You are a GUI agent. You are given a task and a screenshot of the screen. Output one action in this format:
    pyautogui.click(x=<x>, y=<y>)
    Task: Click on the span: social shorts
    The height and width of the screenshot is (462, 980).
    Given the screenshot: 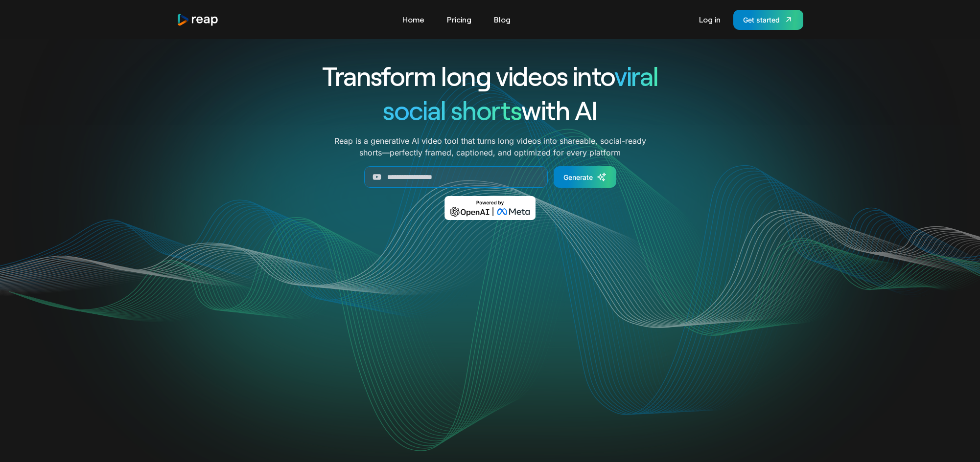 What is the action you would take?
    pyautogui.click(x=452, y=109)
    